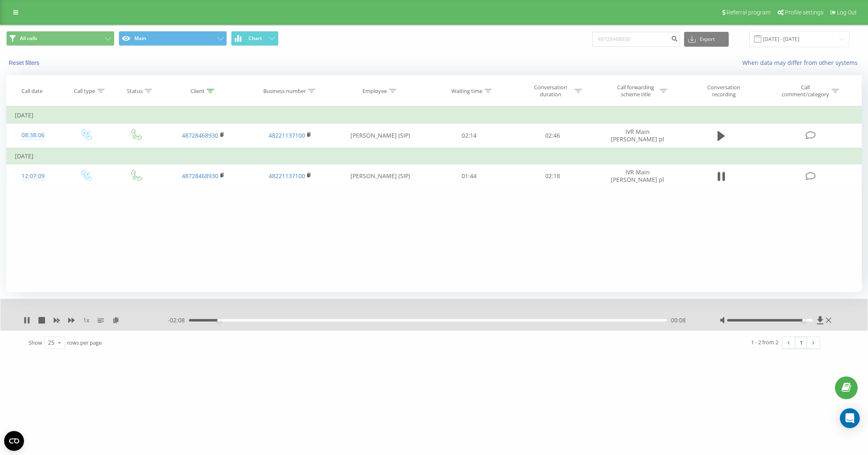  I want to click on td: 01:44, so click(469, 176).